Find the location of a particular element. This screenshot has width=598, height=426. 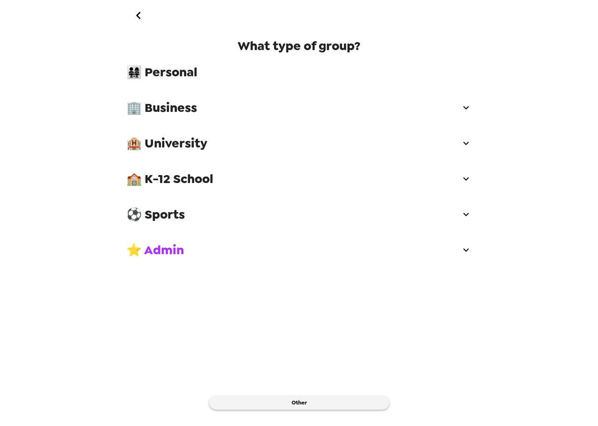

div: 🏨 University is located at coordinates (299, 143).